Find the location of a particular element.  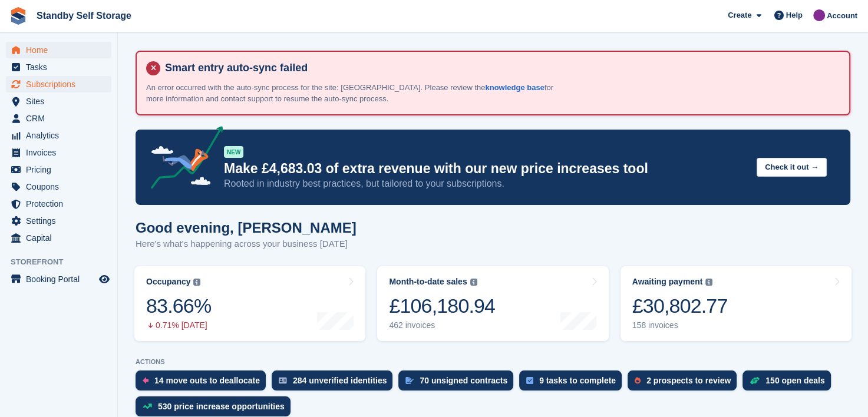

div: Month-to-date sales is located at coordinates (428, 281).